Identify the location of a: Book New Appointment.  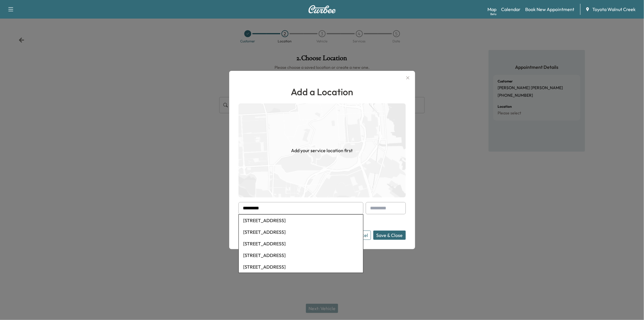
(550, 9).